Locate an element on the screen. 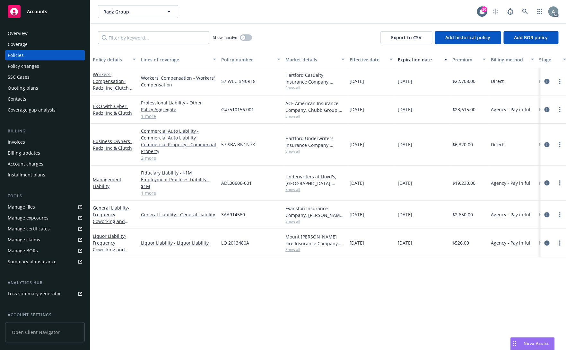 Image resolution: width=566 pixels, height=350 pixels. div: Drag to move is located at coordinates (515, 343).